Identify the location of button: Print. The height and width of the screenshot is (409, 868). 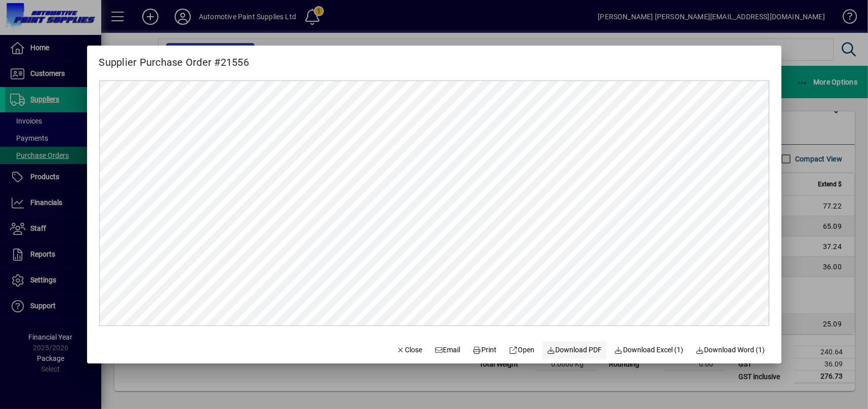
(485, 350).